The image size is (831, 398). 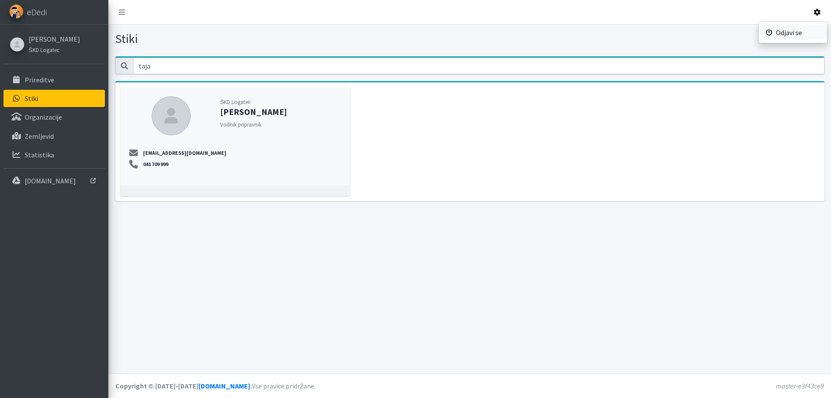 I want to click on em: master-e3f43ce9, so click(x=800, y=386).